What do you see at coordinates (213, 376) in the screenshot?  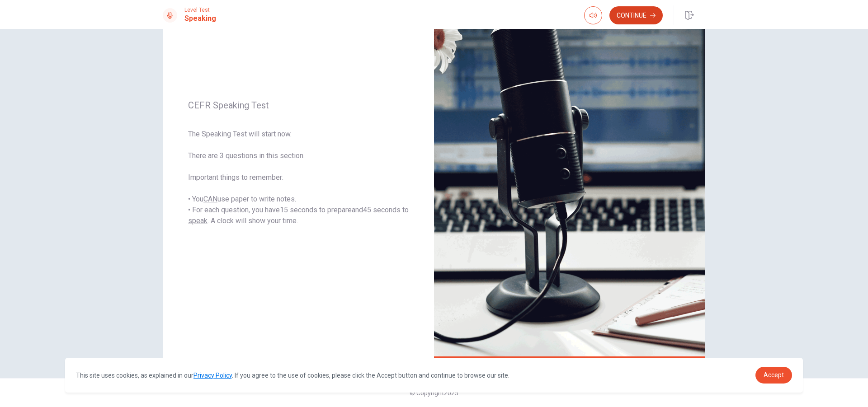 I see `a: Privacy Policy` at bounding box center [213, 376].